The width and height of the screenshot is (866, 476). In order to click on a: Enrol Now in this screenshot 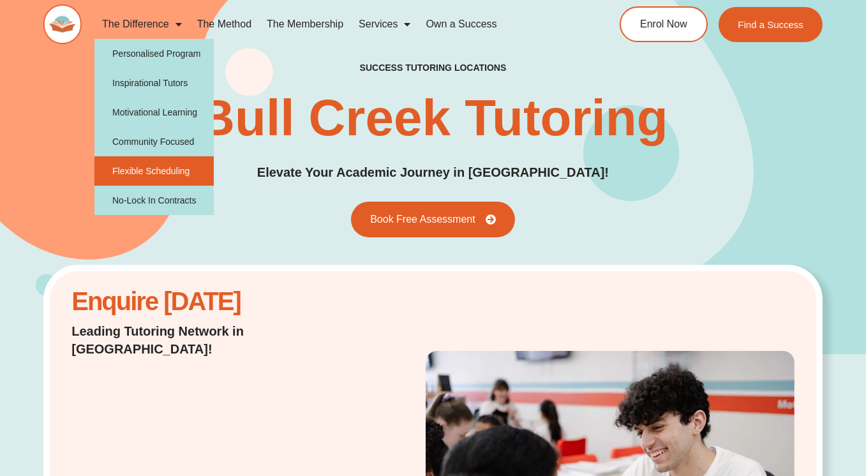, I will do `click(664, 24)`.